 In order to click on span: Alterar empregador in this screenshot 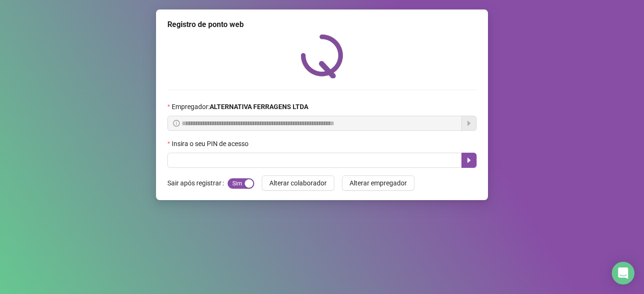, I will do `click(378, 183)`.